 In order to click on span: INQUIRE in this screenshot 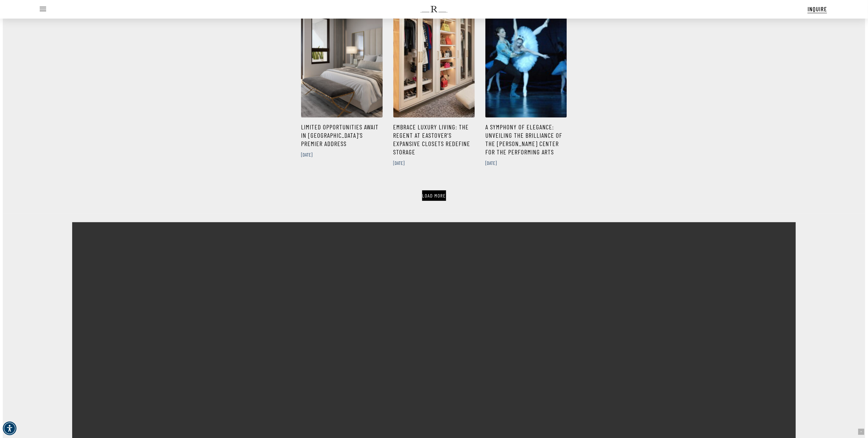, I will do `click(817, 9)`.